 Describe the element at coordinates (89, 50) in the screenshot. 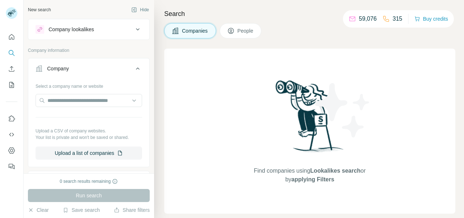

I see `p: Company information` at that location.